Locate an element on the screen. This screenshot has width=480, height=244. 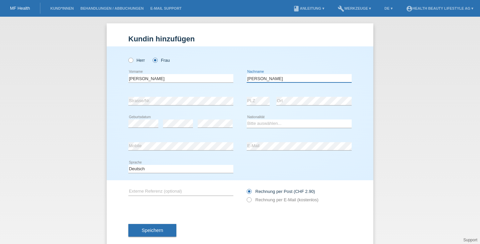
a: Kund*innen is located at coordinates (62, 8).